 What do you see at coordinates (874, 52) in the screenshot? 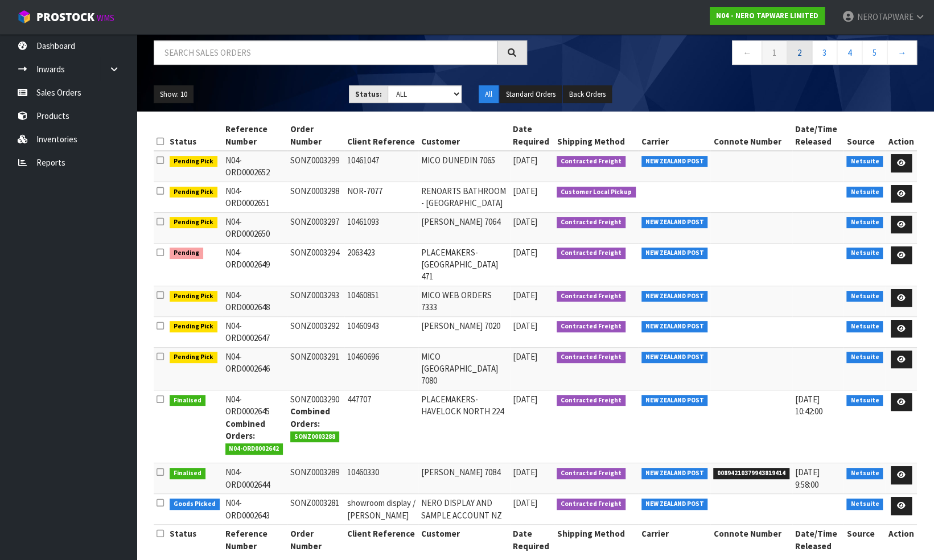
I see `a: 5` at bounding box center [874, 52].